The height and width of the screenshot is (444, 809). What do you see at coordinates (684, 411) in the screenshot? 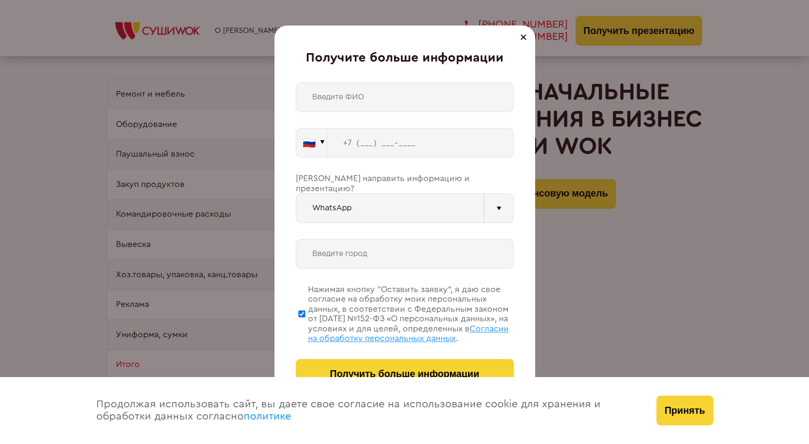
I see `button: Принять` at bounding box center [684, 411].